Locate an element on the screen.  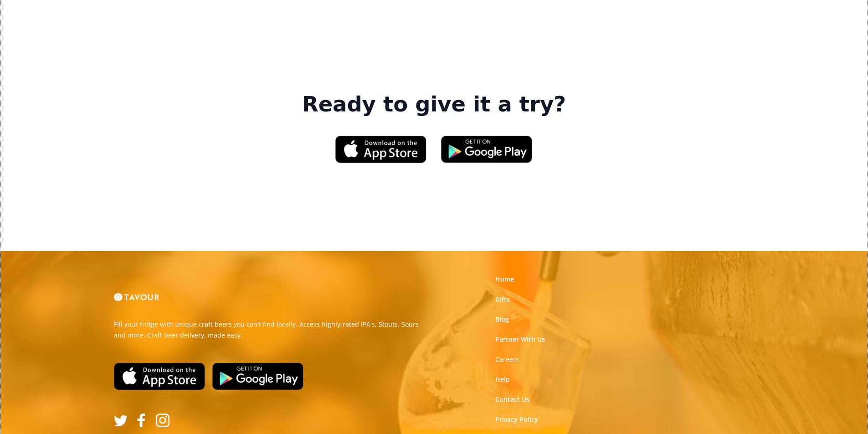
a: Privacy Policy is located at coordinates (517, 419).